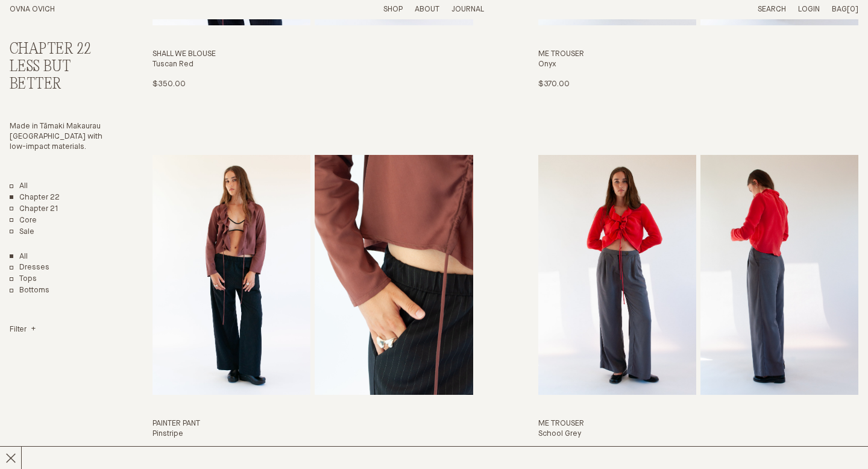  I want to click on h4: Tuscan Red, so click(312, 64).